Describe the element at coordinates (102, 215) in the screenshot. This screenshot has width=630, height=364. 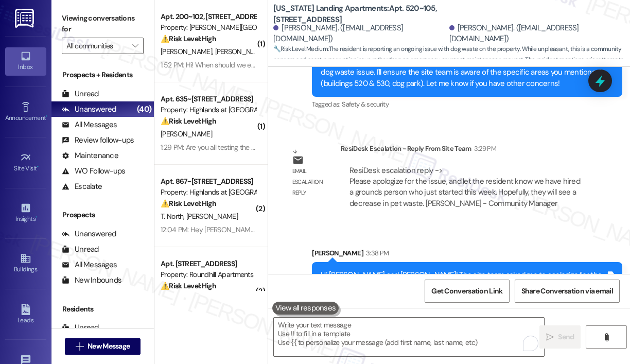
I see `div: Prospects` at that location.